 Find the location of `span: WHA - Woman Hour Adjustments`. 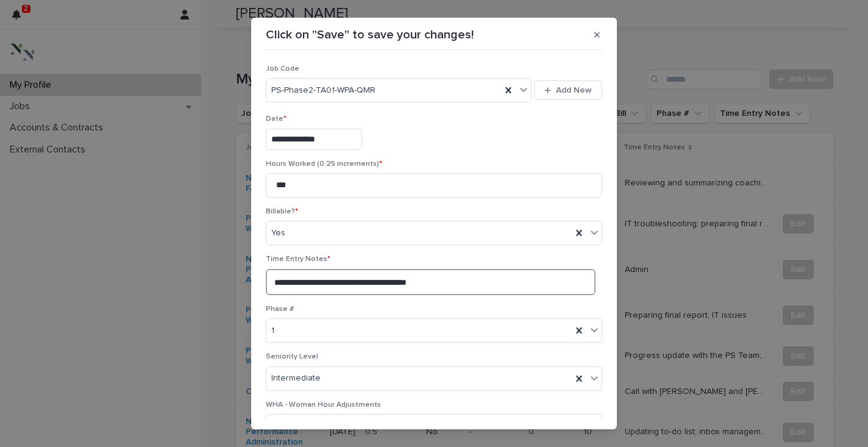

span: WHA - Woman Hour Adjustments is located at coordinates (323, 405).